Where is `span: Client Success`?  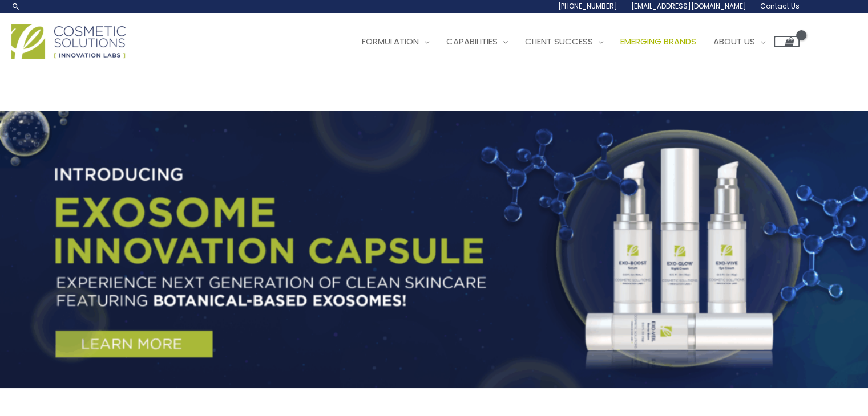
span: Client Success is located at coordinates (559, 41).